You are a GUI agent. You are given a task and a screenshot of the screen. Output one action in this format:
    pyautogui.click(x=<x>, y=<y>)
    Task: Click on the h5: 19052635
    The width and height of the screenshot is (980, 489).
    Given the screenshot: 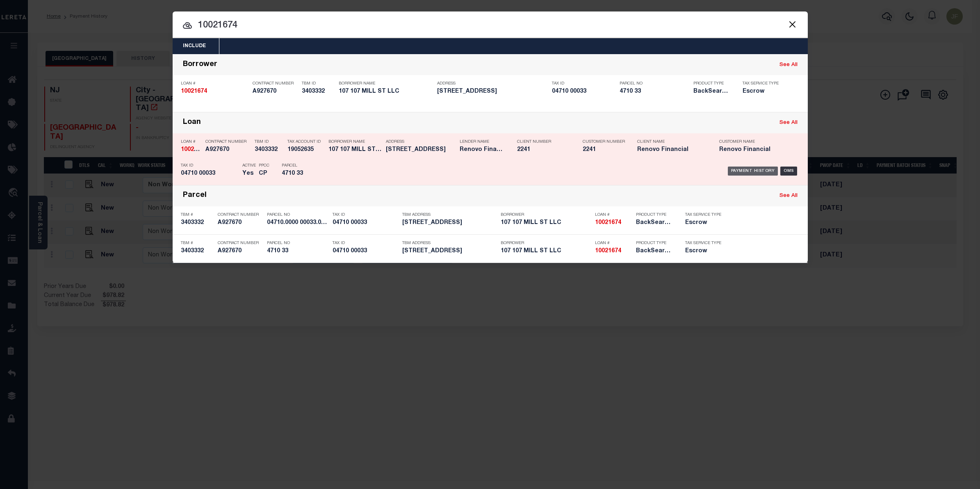 What is the action you would take?
    pyautogui.click(x=306, y=149)
    